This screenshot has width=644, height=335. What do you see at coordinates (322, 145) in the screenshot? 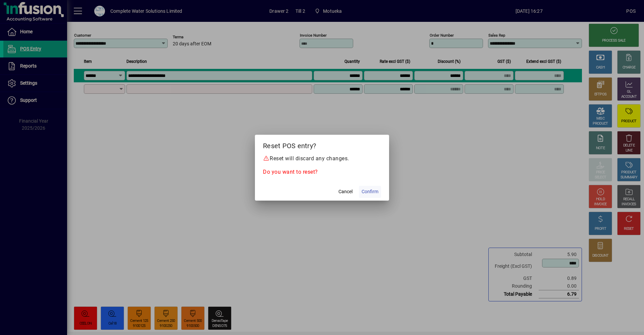
I see `h2: Reset POS entry?` at bounding box center [322, 145].